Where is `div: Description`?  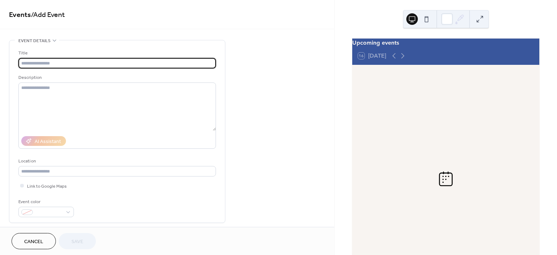 div: Description is located at coordinates (117, 78).